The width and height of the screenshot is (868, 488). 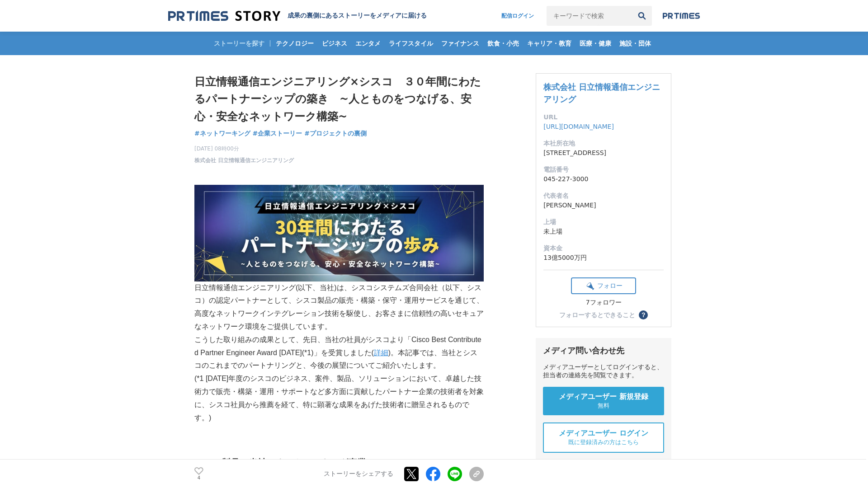 What do you see at coordinates (503, 43) in the screenshot?
I see `a: 飲食・小売` at bounding box center [503, 43].